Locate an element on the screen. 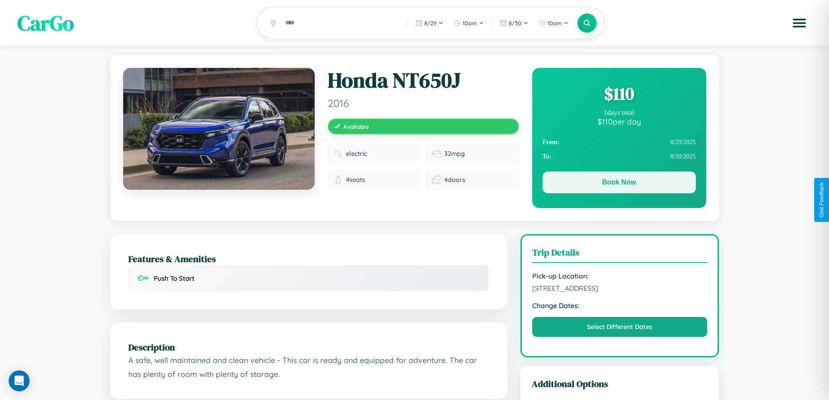 The width and height of the screenshot is (829, 400). h2: Features & Amenities is located at coordinates (308, 258).